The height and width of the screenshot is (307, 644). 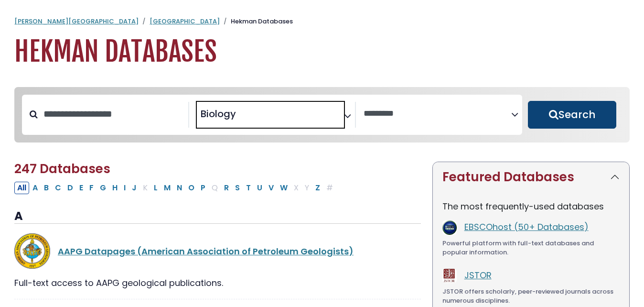 I want to click on button: Filter Results I, so click(x=125, y=188).